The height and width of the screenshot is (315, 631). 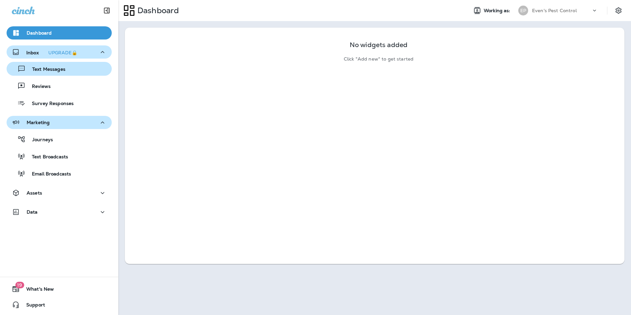 I want to click on button: 19What's New, so click(x=59, y=289).